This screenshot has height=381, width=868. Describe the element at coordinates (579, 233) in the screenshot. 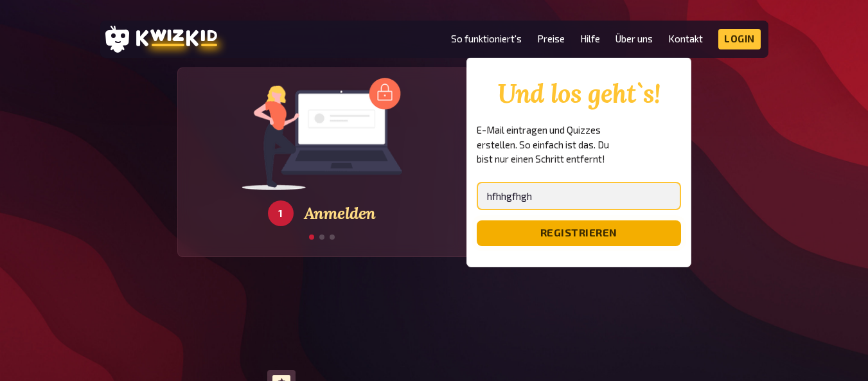

I see `button: registrieren` at that location.